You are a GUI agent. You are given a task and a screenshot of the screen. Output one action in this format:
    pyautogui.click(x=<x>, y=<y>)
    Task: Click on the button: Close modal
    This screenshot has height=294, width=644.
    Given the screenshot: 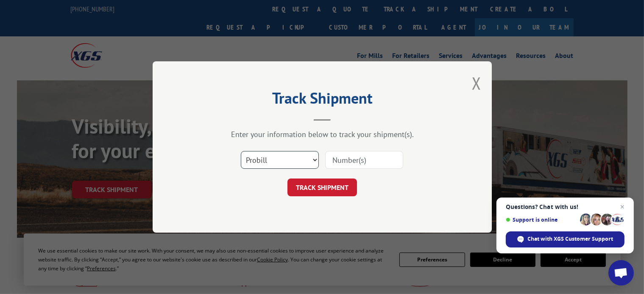 What is the action you would take?
    pyautogui.click(x=477, y=83)
    